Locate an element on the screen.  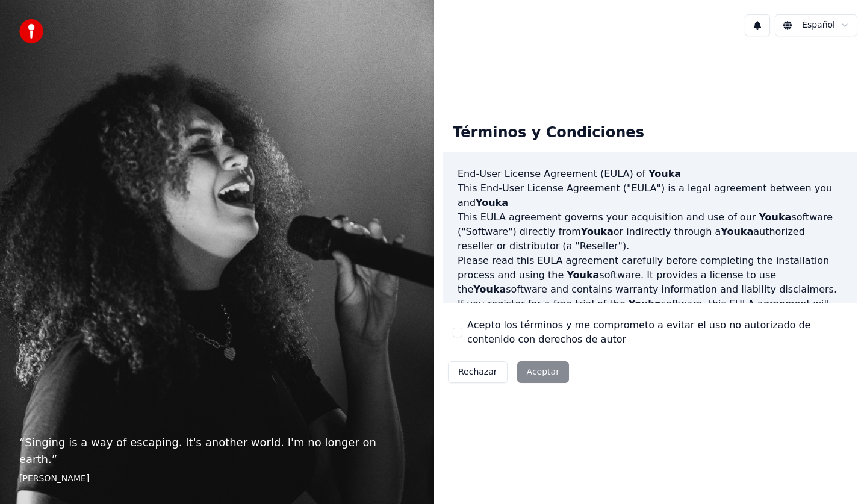
p: Please read this EULA agreement carefully before completing the installation process and using th... is located at coordinates (651, 275).